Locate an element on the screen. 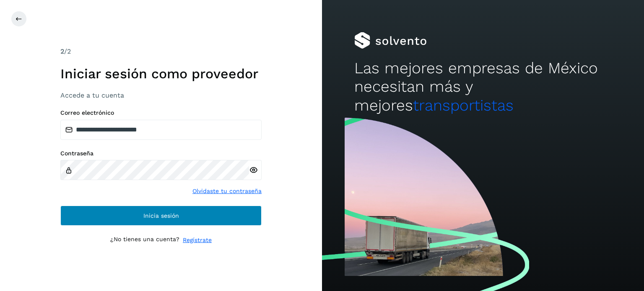 The image size is (644, 291). label: Correo electrónico is located at coordinates (161, 113).